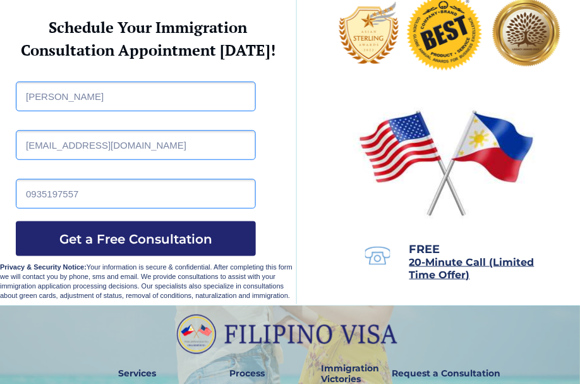  Describe the element at coordinates (136, 193) in the screenshot. I see `input: Phone Number` at that location.